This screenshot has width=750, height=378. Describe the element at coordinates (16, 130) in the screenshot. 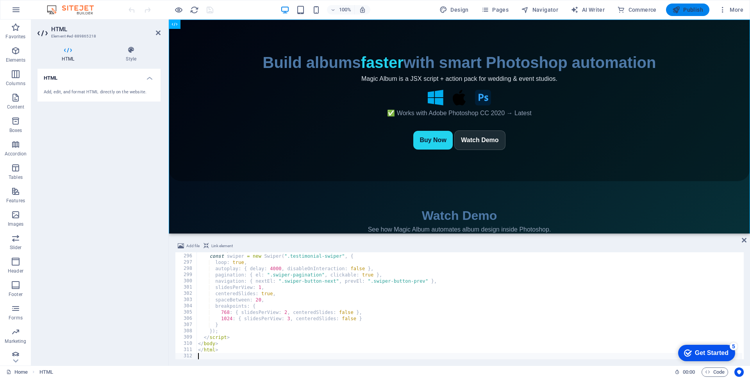

I see `p: Boxes` at that location.